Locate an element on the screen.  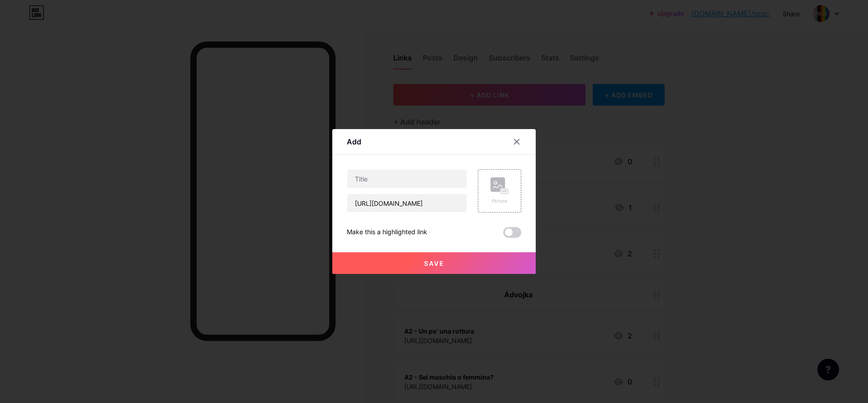
div: Add is located at coordinates (354, 142).